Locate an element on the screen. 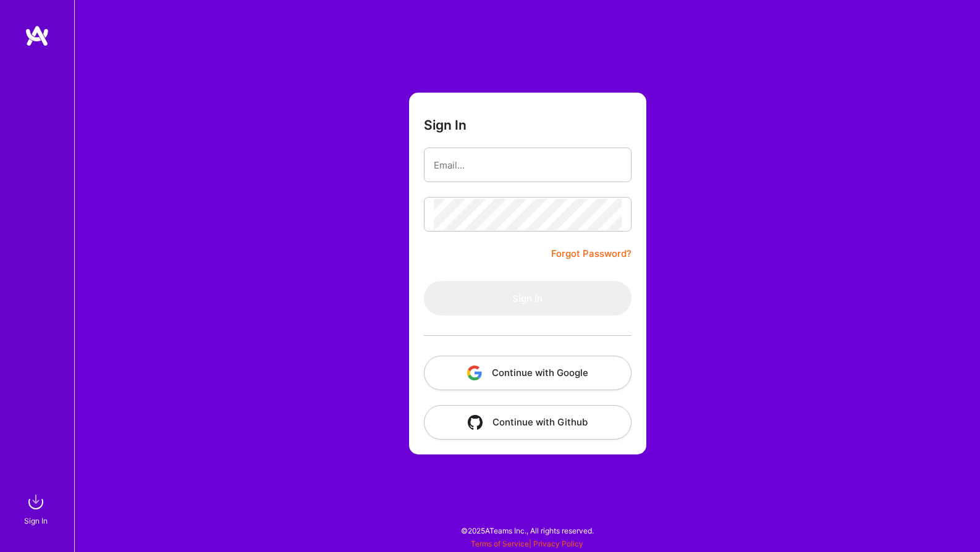  h3: Sign In is located at coordinates (445, 125).